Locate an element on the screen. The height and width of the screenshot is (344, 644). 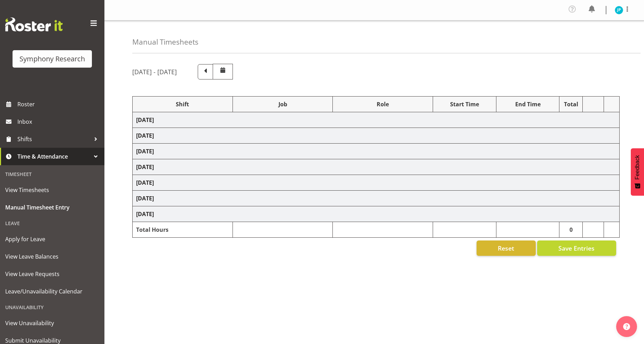
div: Job is located at coordinates (283, 104).